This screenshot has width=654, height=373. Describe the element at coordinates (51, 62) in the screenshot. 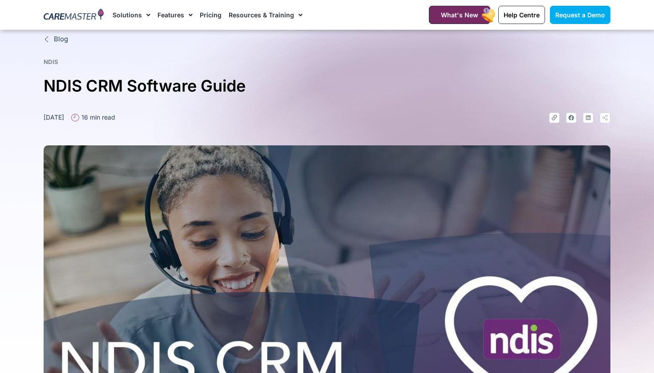

I see `a: NDIS` at that location.